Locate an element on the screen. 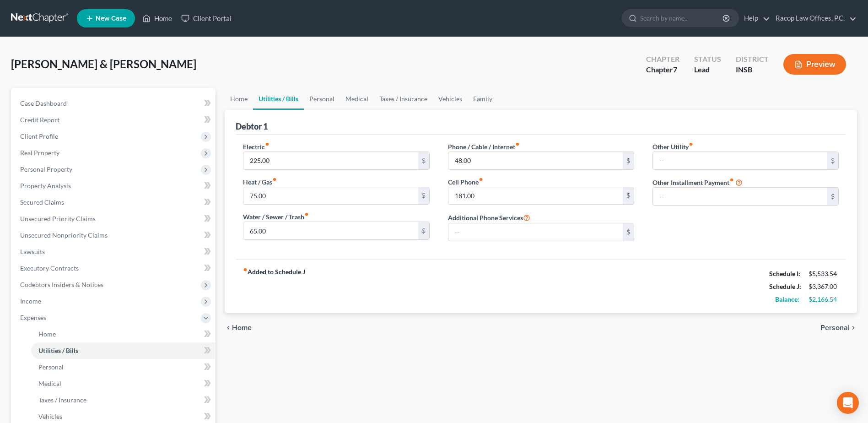  a: Unsecured Priority Claims is located at coordinates (114, 219).